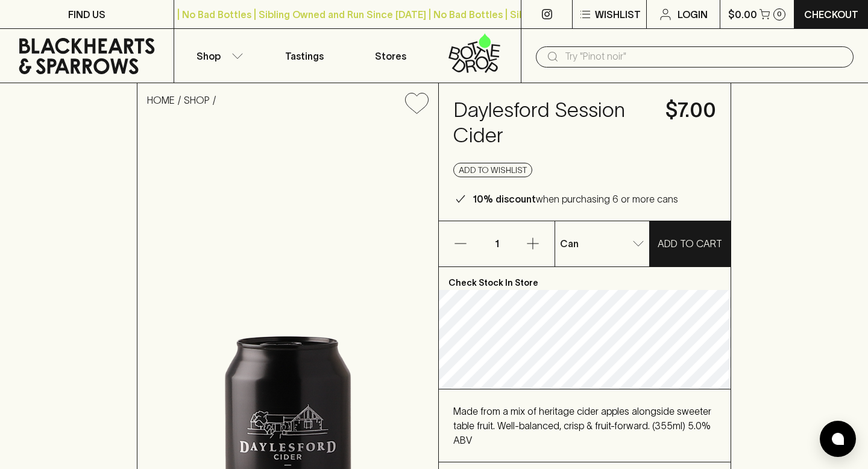 This screenshot has height=469, width=868. I want to click on p: ADD TO CART, so click(689, 243).